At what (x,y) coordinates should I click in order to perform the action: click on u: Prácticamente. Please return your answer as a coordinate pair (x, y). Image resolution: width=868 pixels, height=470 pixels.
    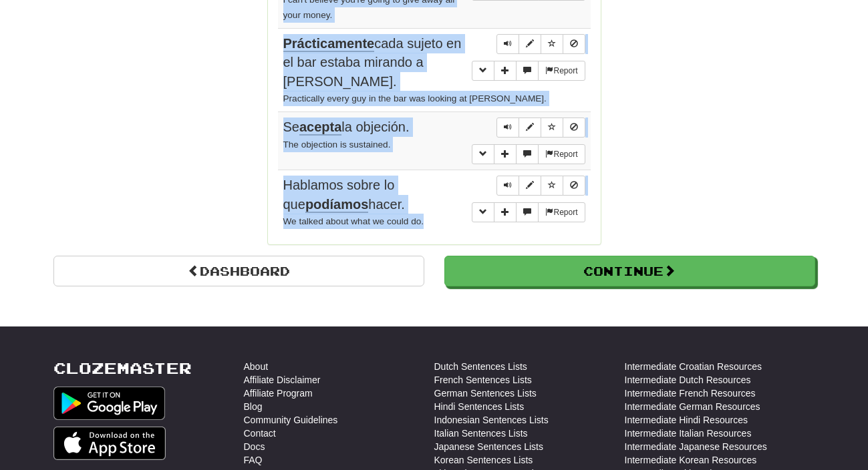
    Looking at the image, I should click on (329, 44).